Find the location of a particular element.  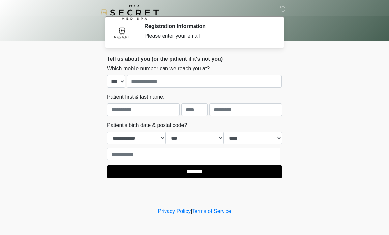

label: Patient first & last name: is located at coordinates (135, 97).